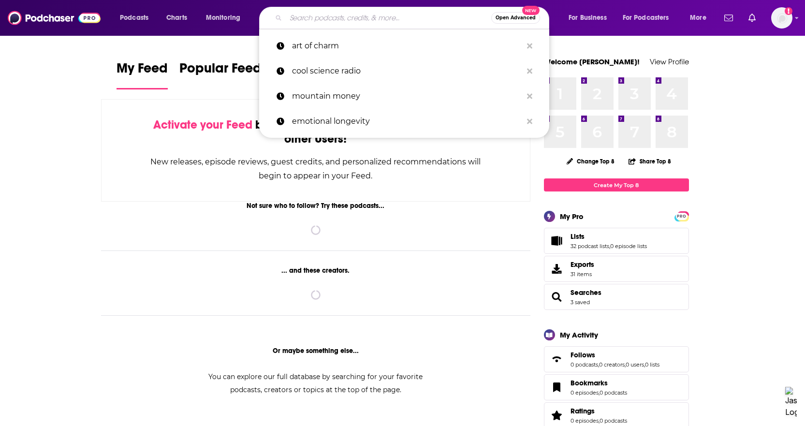 The width and height of the screenshot is (805, 426). Describe the element at coordinates (316, 270) in the screenshot. I see `div: ... and these creators.` at that location.